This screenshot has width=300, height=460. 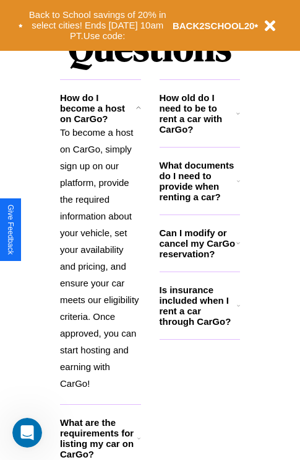 I want to click on h3: What documents do I need to provide when renting a car?, so click(x=199, y=181).